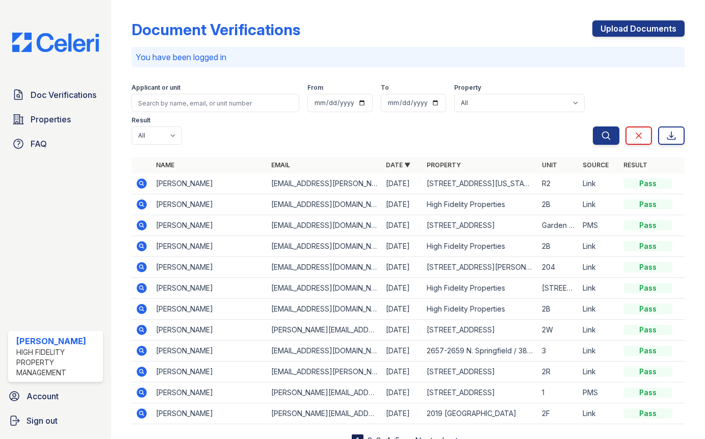 The image size is (705, 439). Describe the element at coordinates (558, 267) in the screenshot. I see `td: 204` at that location.